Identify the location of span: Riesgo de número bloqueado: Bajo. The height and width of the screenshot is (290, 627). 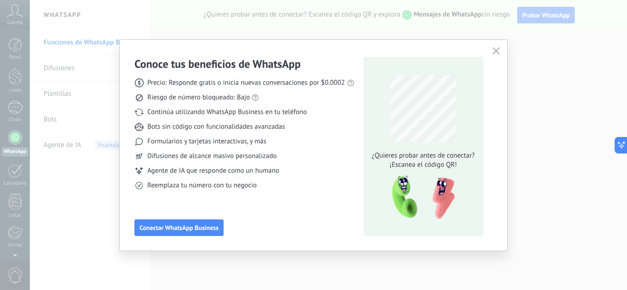
(198, 98).